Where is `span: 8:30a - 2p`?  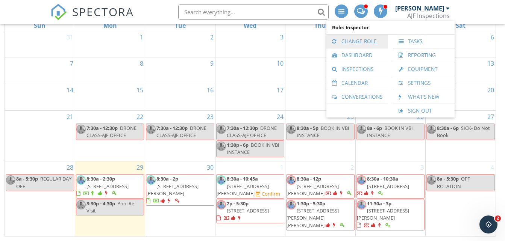 span: 8:30a - 2p is located at coordinates (167, 179).